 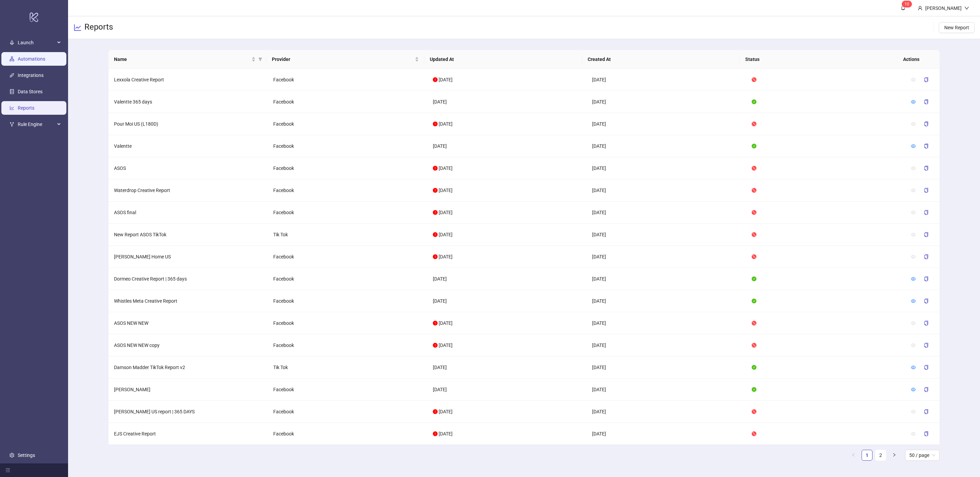 I want to click on th: Status, so click(x=819, y=60).